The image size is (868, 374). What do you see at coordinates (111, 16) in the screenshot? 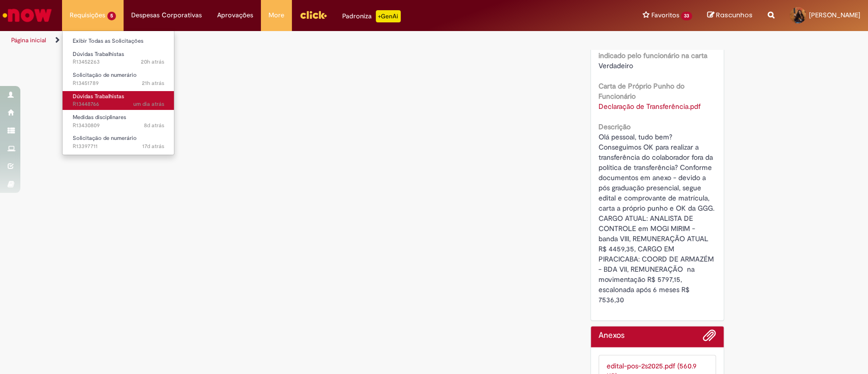
I see `span: 5` at bounding box center [111, 16].